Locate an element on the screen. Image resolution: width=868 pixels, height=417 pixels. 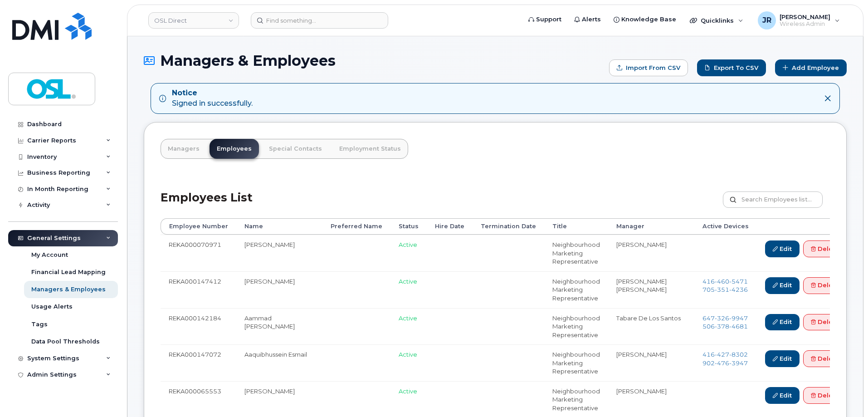
th: Termination Date is located at coordinates (508, 226).